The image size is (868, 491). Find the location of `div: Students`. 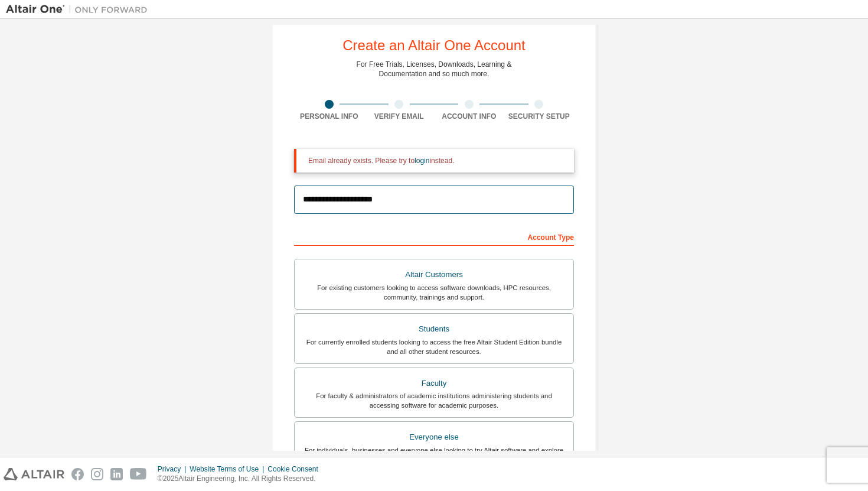

div: Students is located at coordinates (434, 329).